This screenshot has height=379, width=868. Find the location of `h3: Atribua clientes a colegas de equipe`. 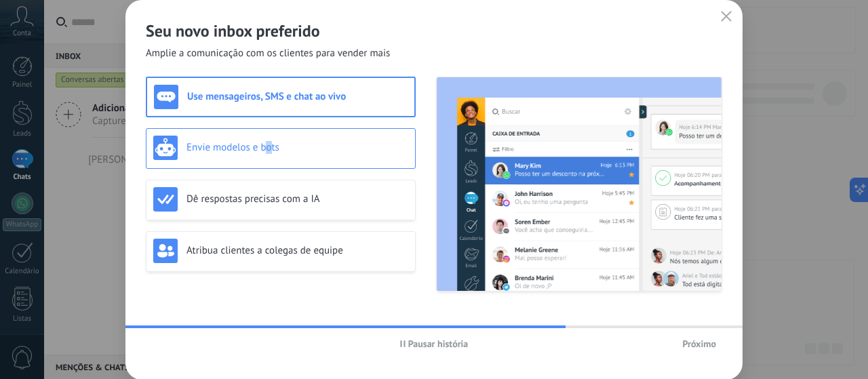

h3: Atribua clientes a colegas de equipe is located at coordinates (297, 250).